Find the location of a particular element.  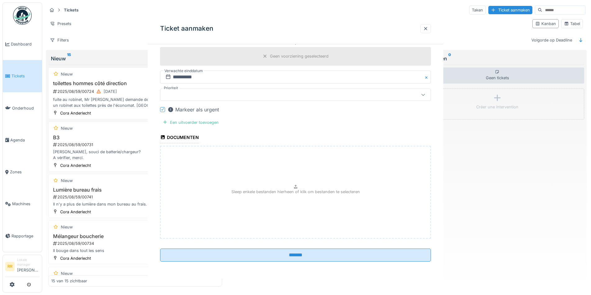

label: Prioriteit is located at coordinates (171, 88).